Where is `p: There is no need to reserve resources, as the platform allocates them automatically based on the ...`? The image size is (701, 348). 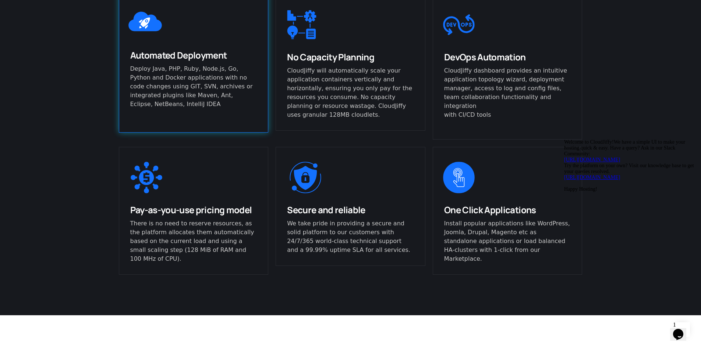 p: There is no need to reserve resources, as the platform allocates them automatically based on the ... is located at coordinates (194, 241).